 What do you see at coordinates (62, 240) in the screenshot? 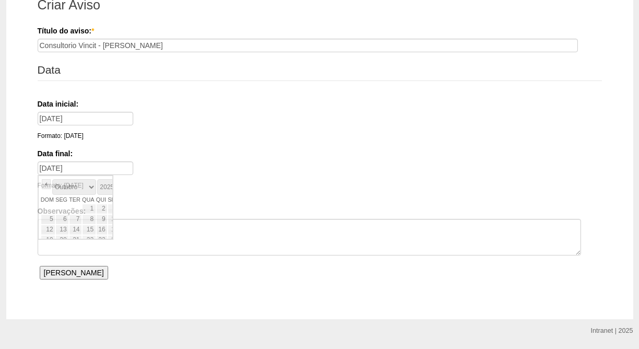
I see `a: 20` at bounding box center [62, 240].